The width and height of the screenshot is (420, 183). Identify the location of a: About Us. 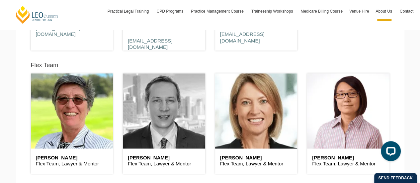
(384, 11).